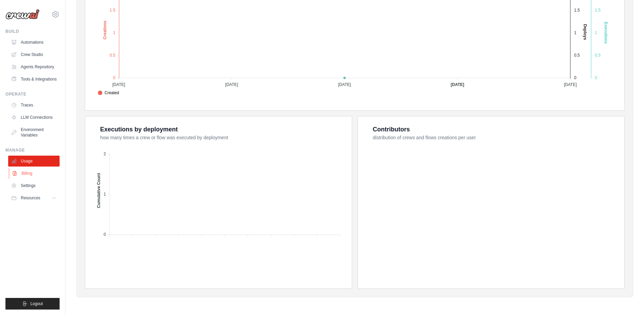 This screenshot has height=315, width=644. Describe the element at coordinates (33, 67) in the screenshot. I see `a: Agents Repository` at that location.